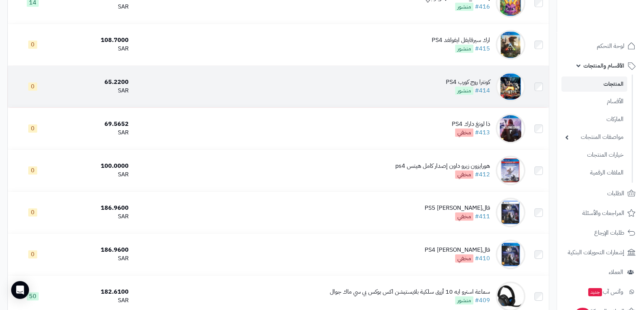  Describe the element at coordinates (482, 175) in the screenshot. I see `a: #412` at that location.